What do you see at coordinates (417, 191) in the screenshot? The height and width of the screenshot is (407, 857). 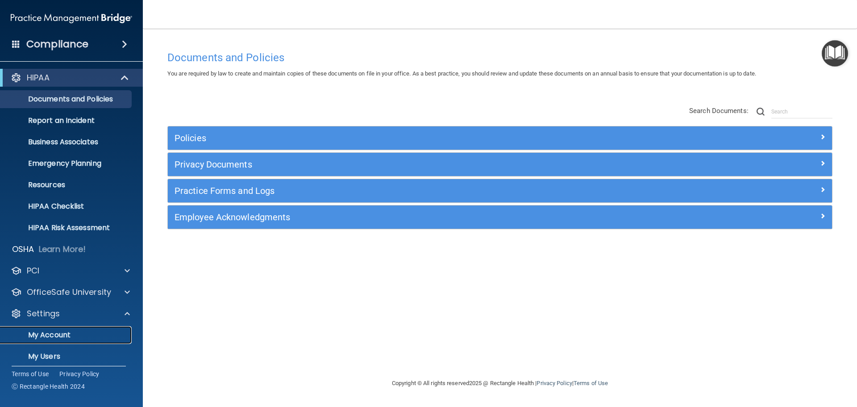 I see `h5: Practice Forms and Logs` at bounding box center [417, 191].